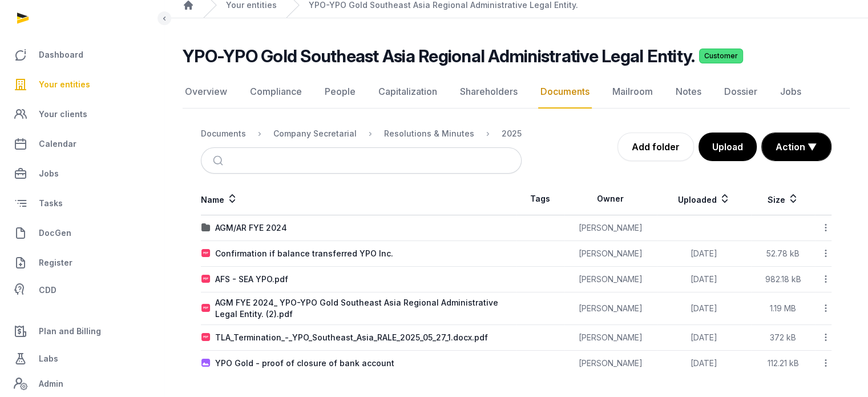 This screenshot has width=868, height=397. What do you see at coordinates (81, 233) in the screenshot?
I see `a: DocGen` at bounding box center [81, 233].